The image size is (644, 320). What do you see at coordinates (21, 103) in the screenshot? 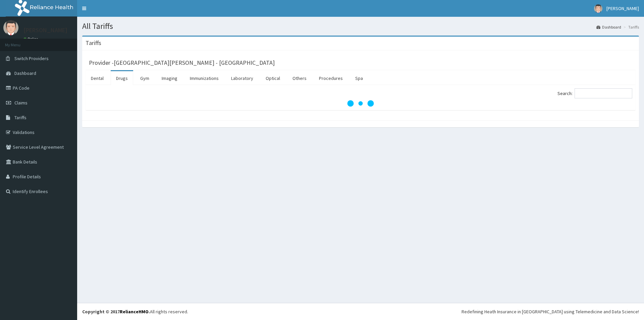
I see `span: Claims` at bounding box center [21, 103].